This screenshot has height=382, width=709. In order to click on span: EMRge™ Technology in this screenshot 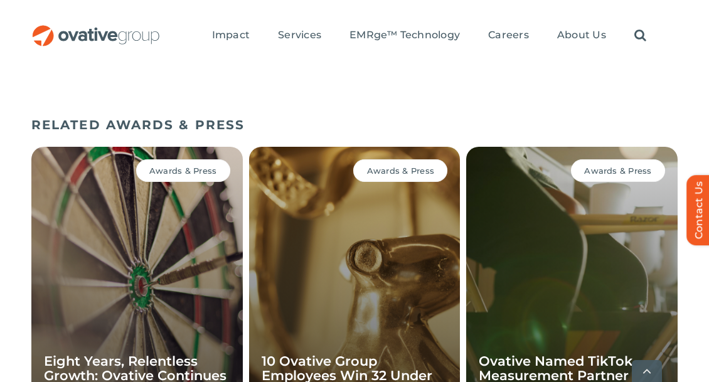, I will do `click(405, 35)`.